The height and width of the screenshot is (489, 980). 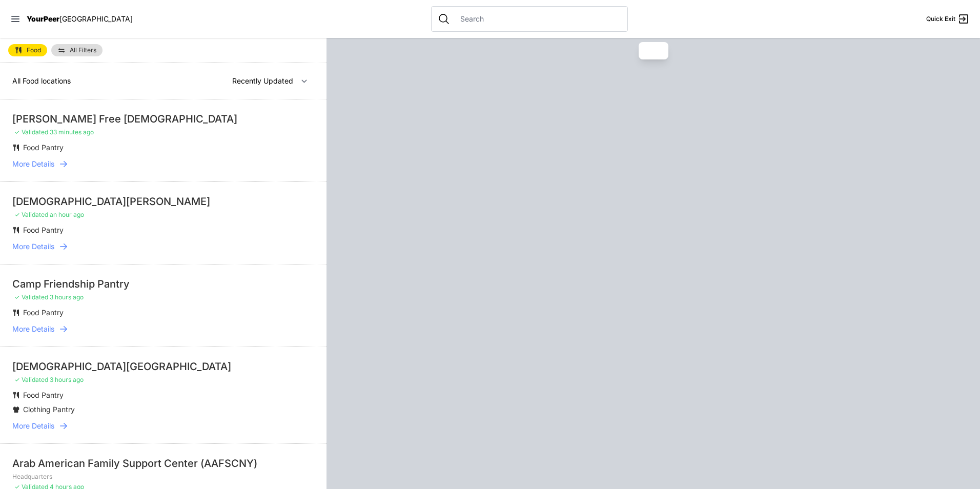 What do you see at coordinates (948, 19) in the screenshot?
I see `a: Quick Exit` at bounding box center [948, 19].